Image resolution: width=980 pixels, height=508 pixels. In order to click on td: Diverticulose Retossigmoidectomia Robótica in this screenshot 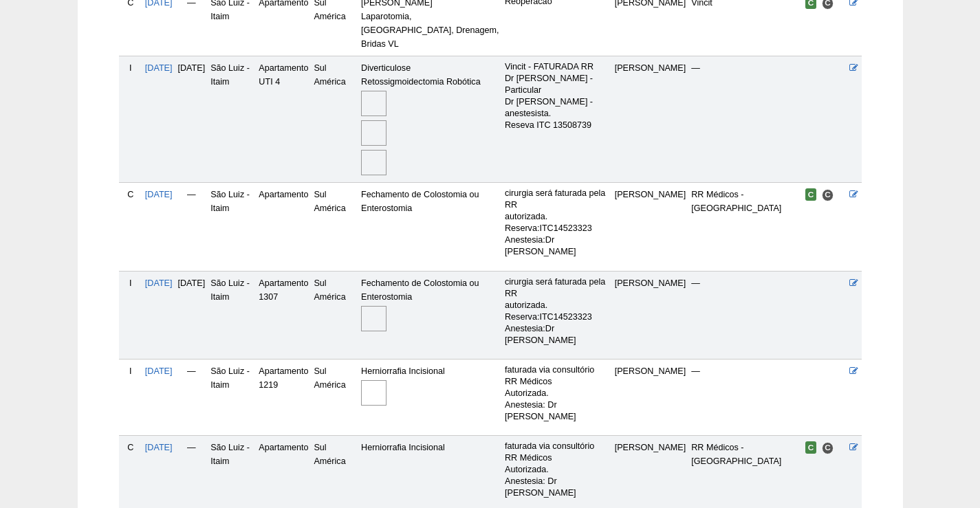, I will do `click(430, 120)`.